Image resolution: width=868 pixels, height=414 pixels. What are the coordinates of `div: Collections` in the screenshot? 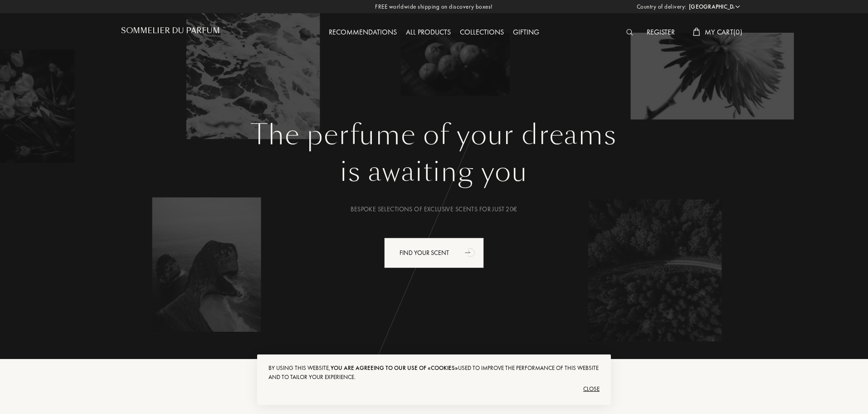 It's located at (482, 33).